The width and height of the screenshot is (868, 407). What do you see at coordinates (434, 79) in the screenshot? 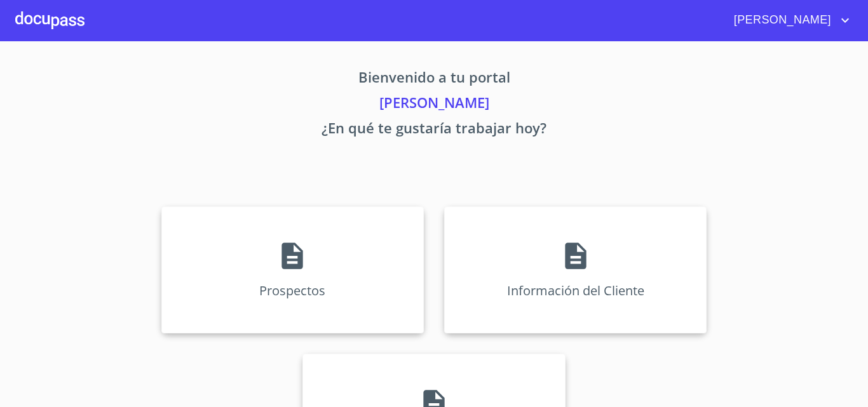
I see `p: Bienvenido a tu portal` at bounding box center [434, 79].